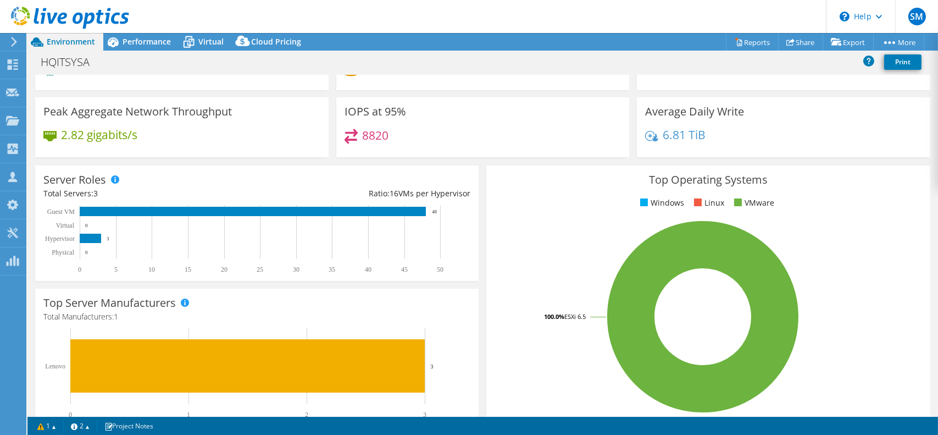 Image resolution: width=938 pixels, height=435 pixels. I want to click on text: 30, so click(296, 269).